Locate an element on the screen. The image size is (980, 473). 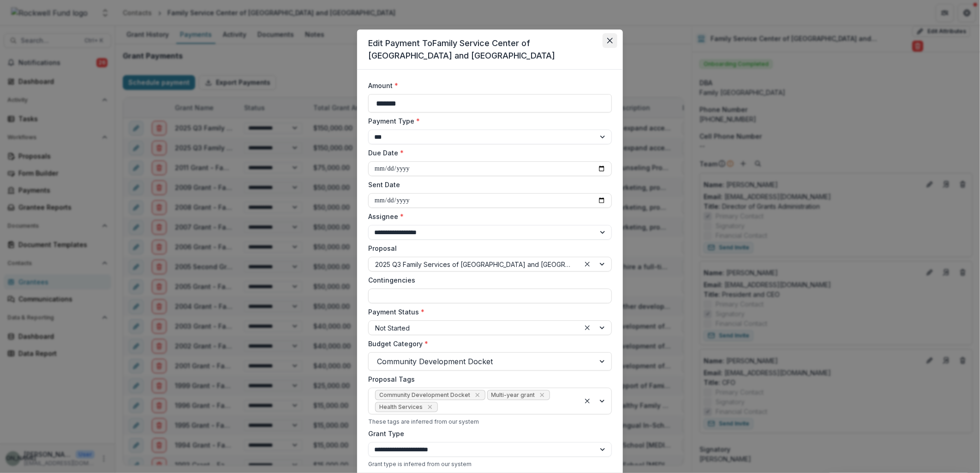
label: Grant Type is located at coordinates (488, 433).